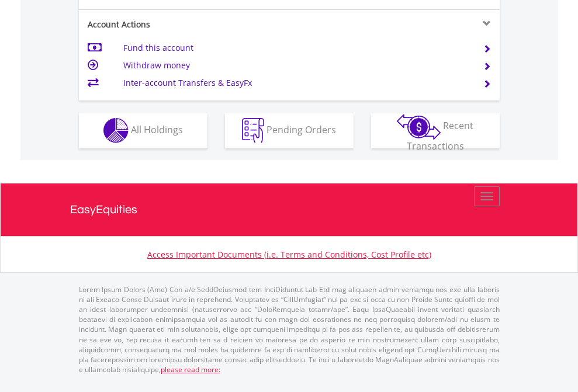 This screenshot has width=578, height=392. I want to click on span: Recent Transactions, so click(440, 136).